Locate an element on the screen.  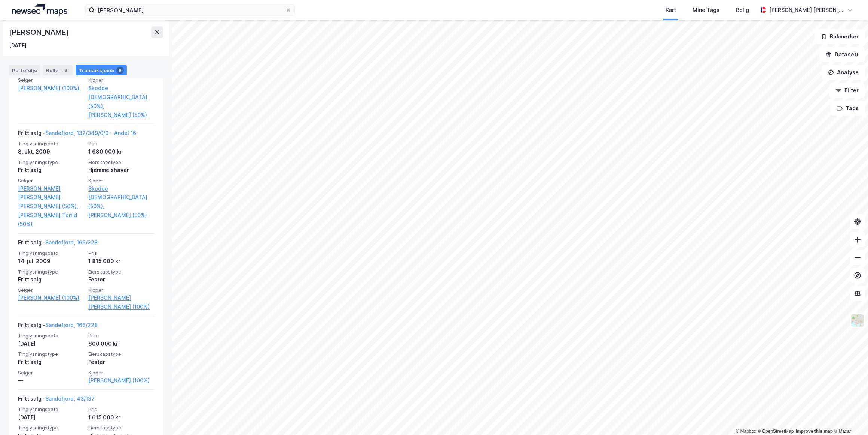
button: Filter is located at coordinates (848, 90).